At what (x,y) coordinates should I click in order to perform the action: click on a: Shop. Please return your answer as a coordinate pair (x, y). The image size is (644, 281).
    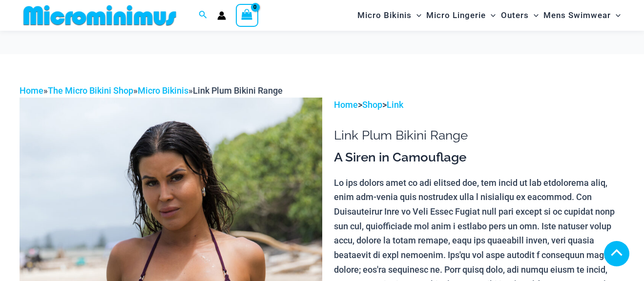
    Looking at the image, I should click on (372, 104).